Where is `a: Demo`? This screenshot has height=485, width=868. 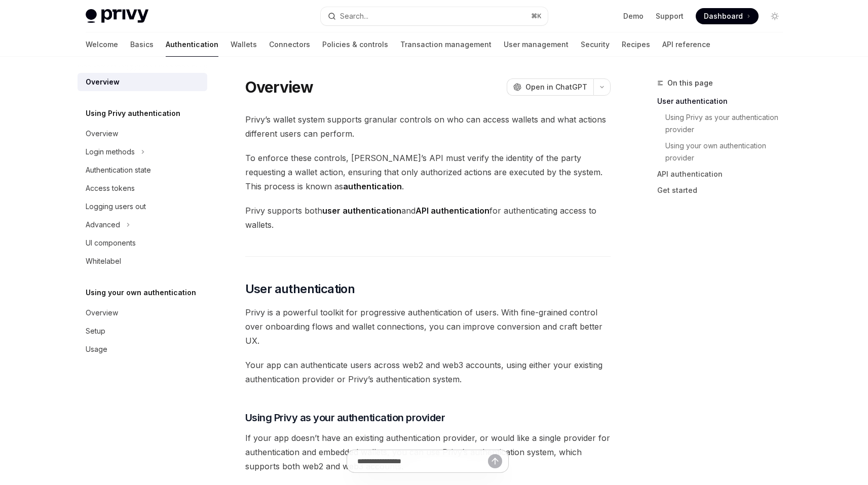 a: Demo is located at coordinates (633, 16).